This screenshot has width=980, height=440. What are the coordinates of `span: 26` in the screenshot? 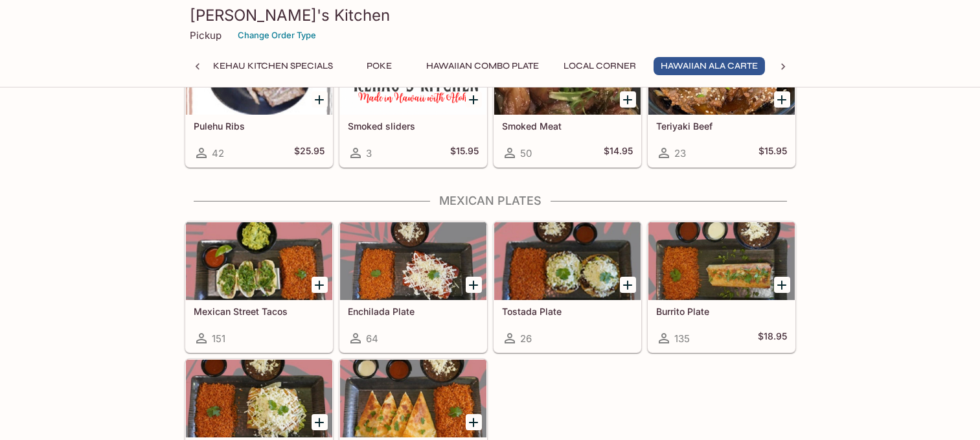 It's located at (526, 338).